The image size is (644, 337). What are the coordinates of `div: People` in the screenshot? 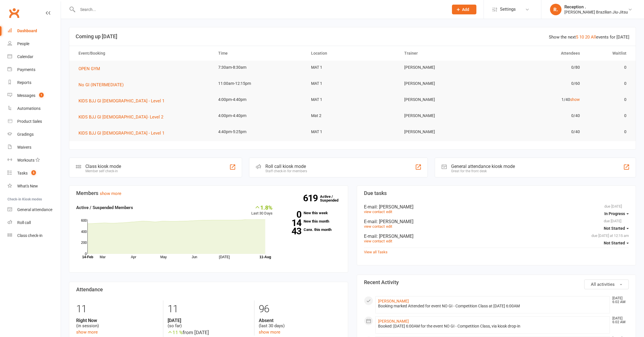 It's located at (23, 44).